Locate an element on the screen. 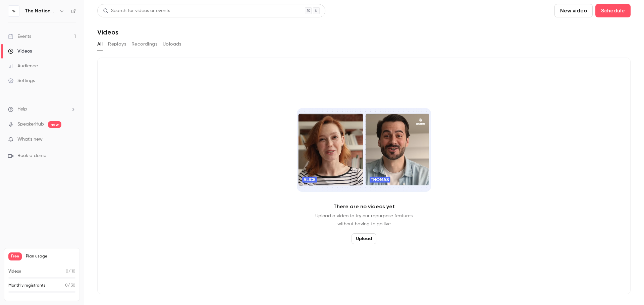 This screenshot has width=644, height=305. div: Search for videos or events is located at coordinates (136, 11).